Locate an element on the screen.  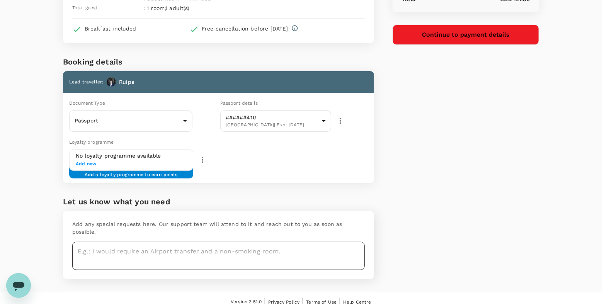
p: Passport is located at coordinates (127, 121).